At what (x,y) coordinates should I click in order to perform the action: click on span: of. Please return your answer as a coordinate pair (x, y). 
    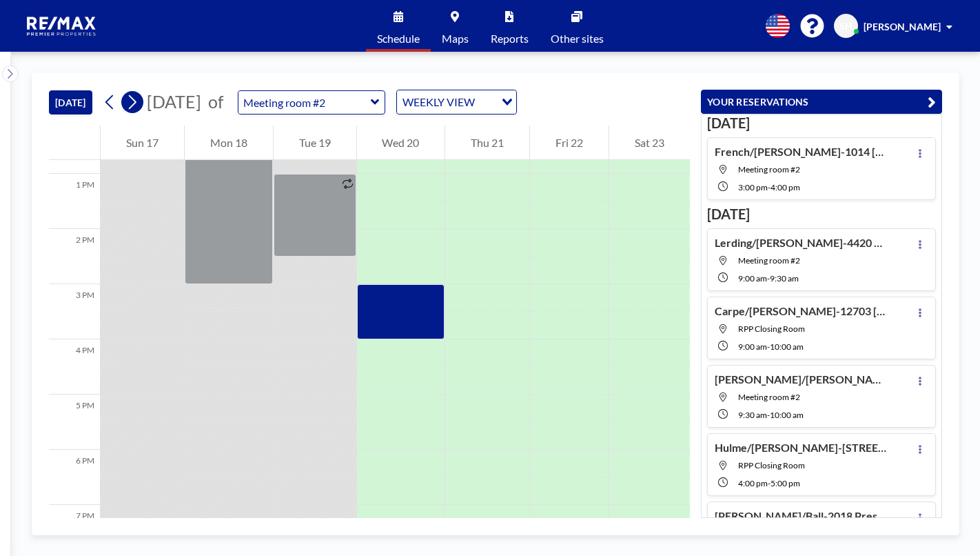
    Looking at the image, I should click on (216, 101).